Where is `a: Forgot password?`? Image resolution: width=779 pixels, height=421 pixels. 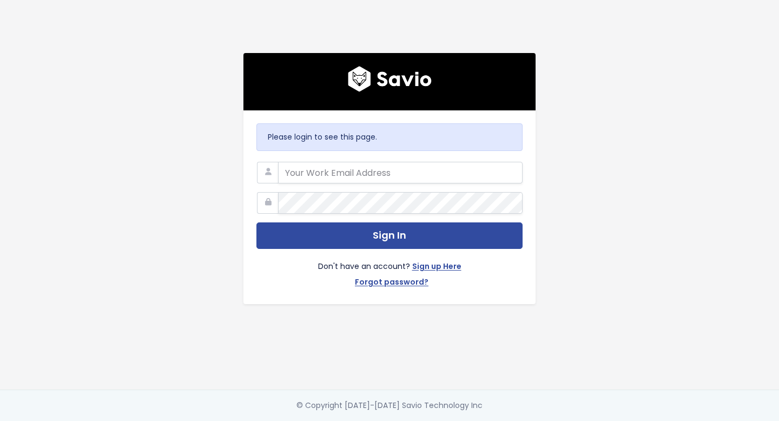 a: Forgot password? is located at coordinates (392, 283).